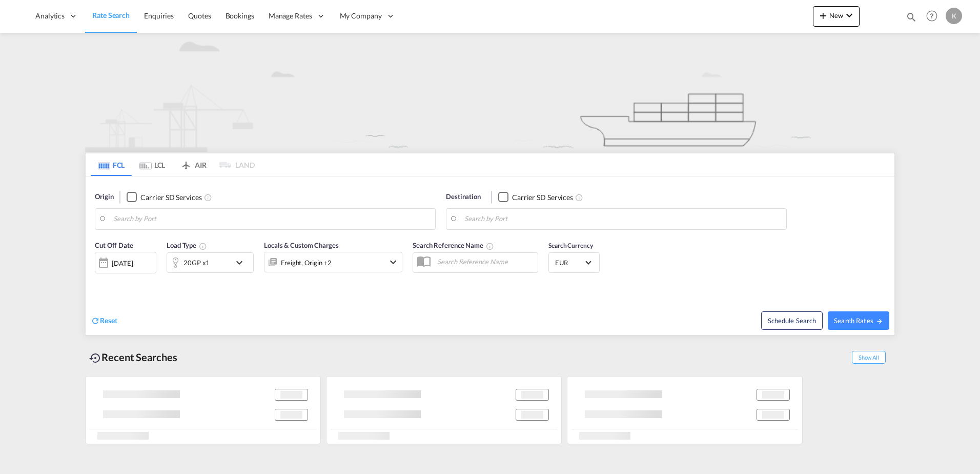  Describe the element at coordinates (99, 279) in the screenshot. I see `md-datepicker: Select` at that location.